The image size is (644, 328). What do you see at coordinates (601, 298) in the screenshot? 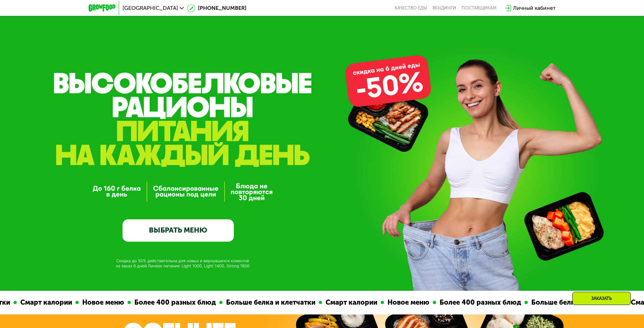
I see `div: Заказать` at bounding box center [601, 298].